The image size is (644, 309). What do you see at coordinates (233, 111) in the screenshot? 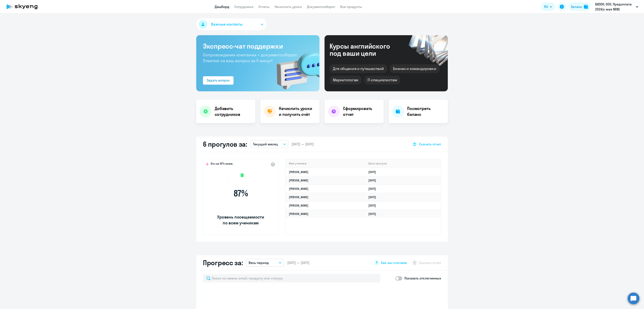
I see `h4: Добавить сотрудников` at bounding box center [233, 111].